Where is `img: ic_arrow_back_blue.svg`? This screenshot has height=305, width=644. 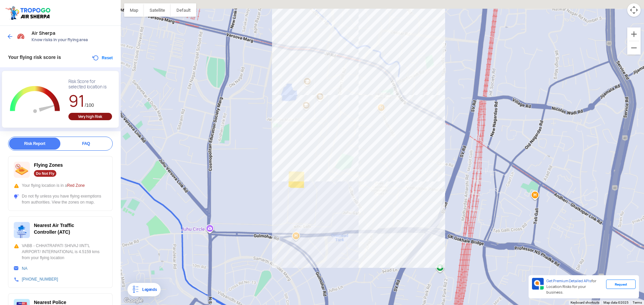 img: ic_arrow_back_blue.svg is located at coordinates (10, 37).